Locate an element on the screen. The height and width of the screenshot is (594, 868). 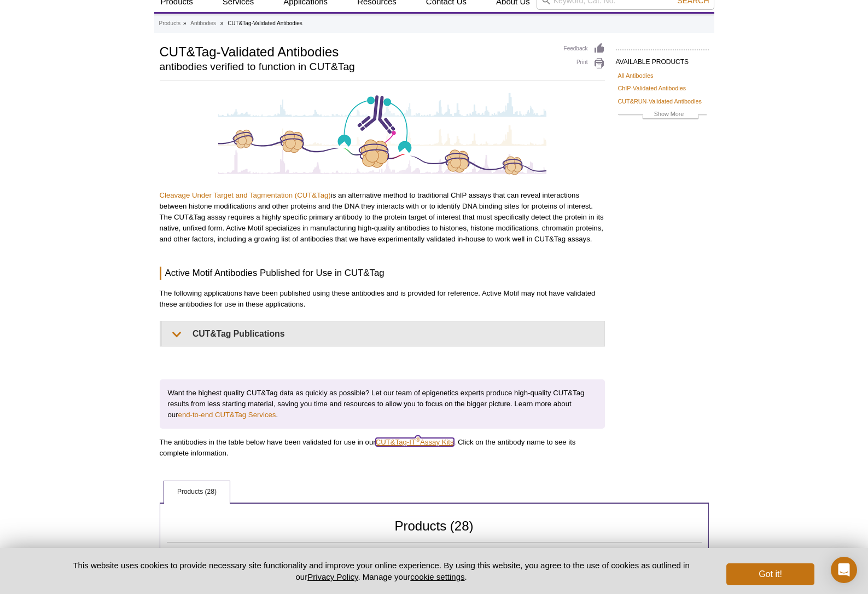
a: Show More is located at coordinates (663, 115).